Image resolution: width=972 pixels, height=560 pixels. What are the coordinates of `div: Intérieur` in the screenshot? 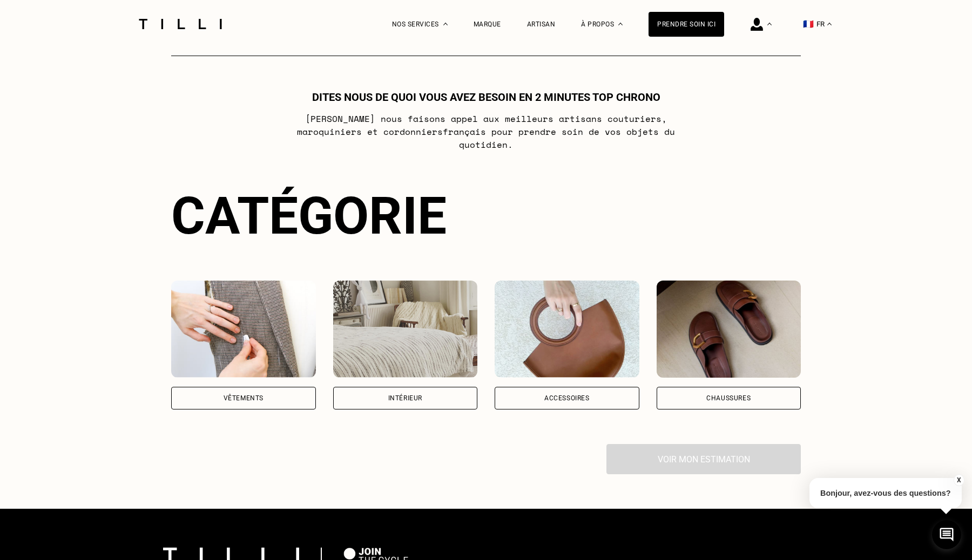 It's located at (405, 399).